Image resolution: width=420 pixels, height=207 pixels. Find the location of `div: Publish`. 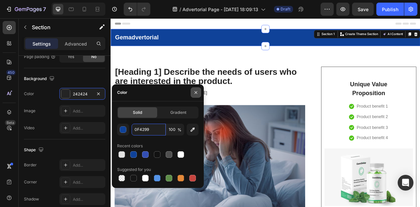

div: Publish is located at coordinates (390, 9).